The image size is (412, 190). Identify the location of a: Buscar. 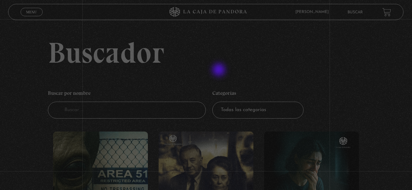
(355, 12).